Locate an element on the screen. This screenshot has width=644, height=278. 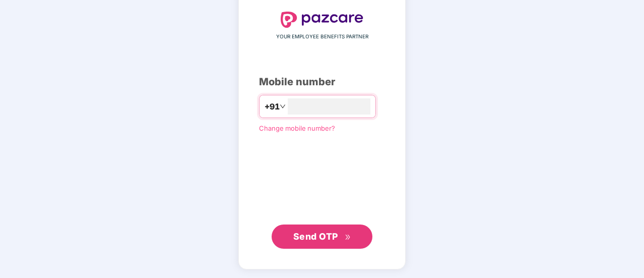
span: Send OTP is located at coordinates (315, 236).